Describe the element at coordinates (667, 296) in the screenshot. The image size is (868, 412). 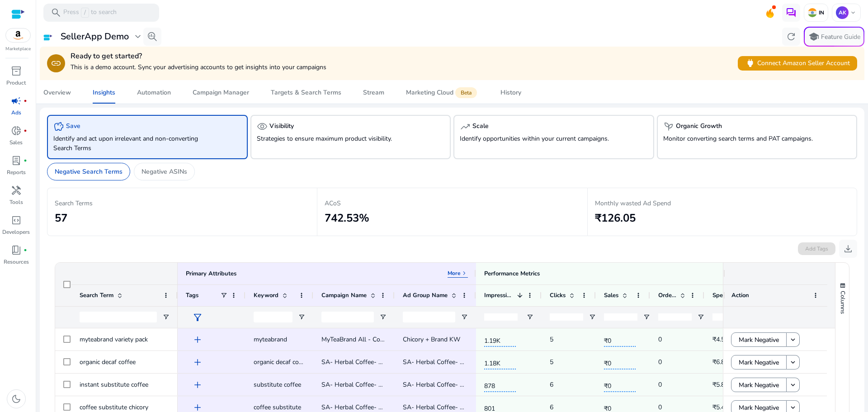
I see `span: Orders` at that location.